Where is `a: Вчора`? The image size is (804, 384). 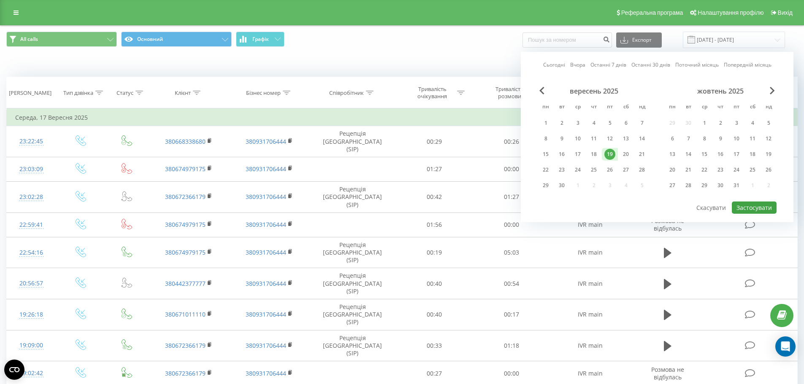 a: Вчора is located at coordinates (578, 65).